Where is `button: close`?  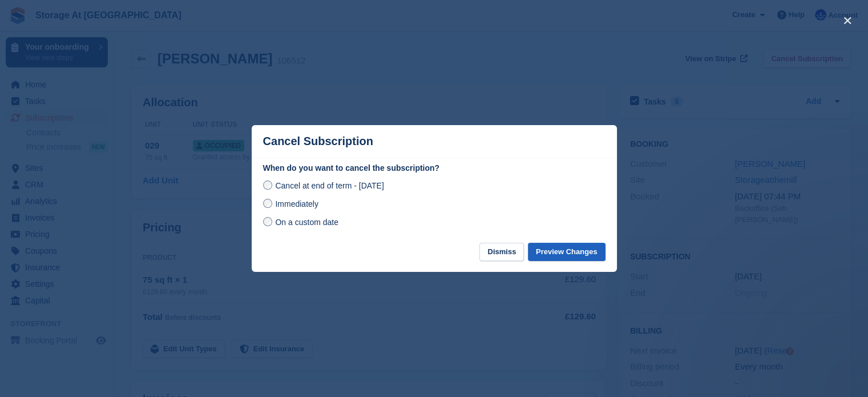 button: close is located at coordinates (847, 21).